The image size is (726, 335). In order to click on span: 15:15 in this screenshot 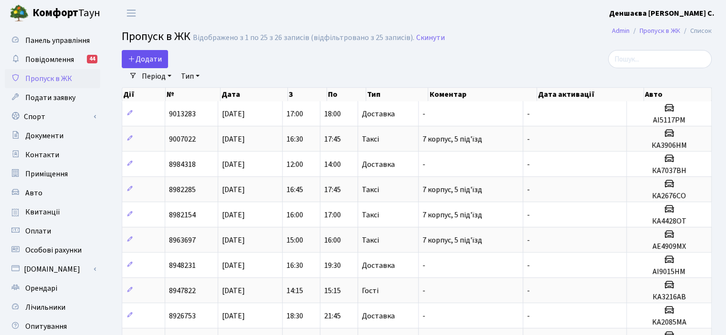, I will do `click(332, 291)`.